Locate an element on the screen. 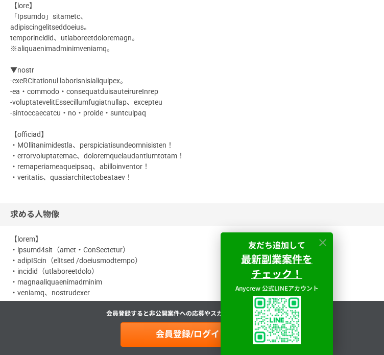  a: 最新副業案件を is located at coordinates (277, 259).